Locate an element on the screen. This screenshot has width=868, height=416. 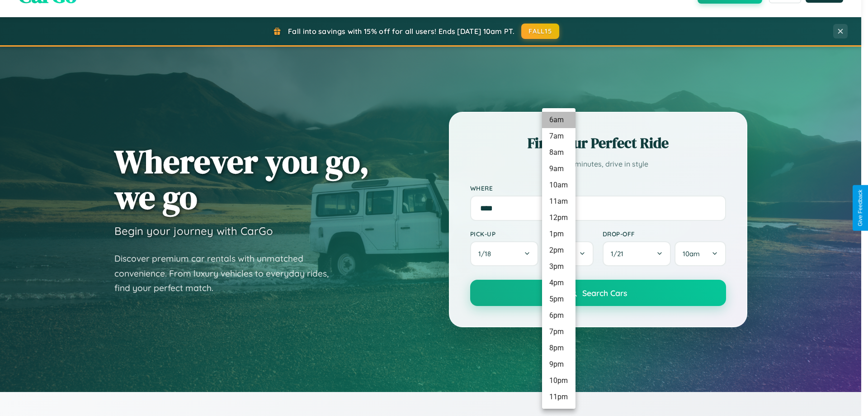
li: 4pm is located at coordinates (559, 283).